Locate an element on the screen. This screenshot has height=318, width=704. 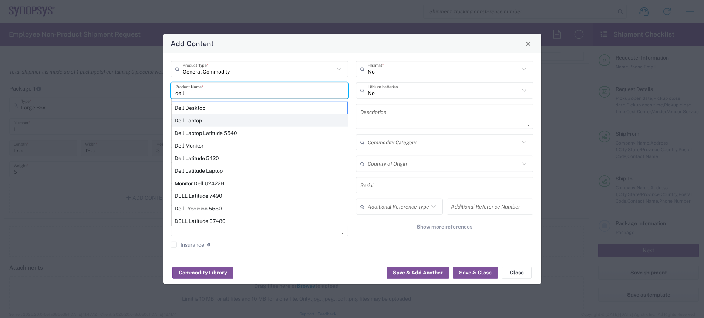
div: Dell Laptop Latitude 5540 is located at coordinates (260, 133).